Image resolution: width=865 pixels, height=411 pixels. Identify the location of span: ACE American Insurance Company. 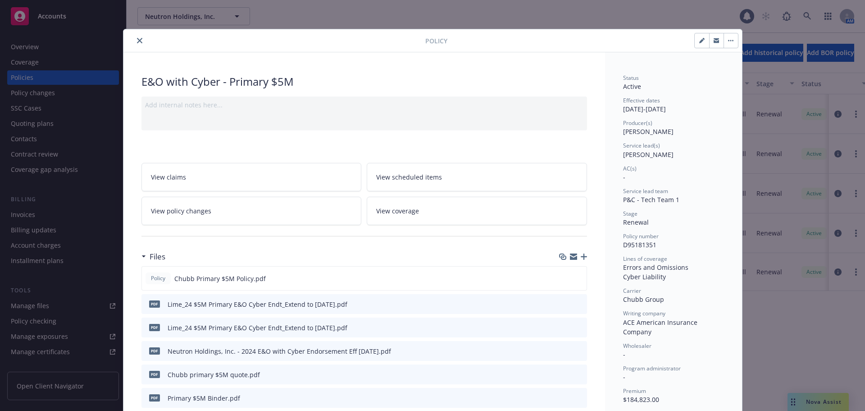
(661, 327).